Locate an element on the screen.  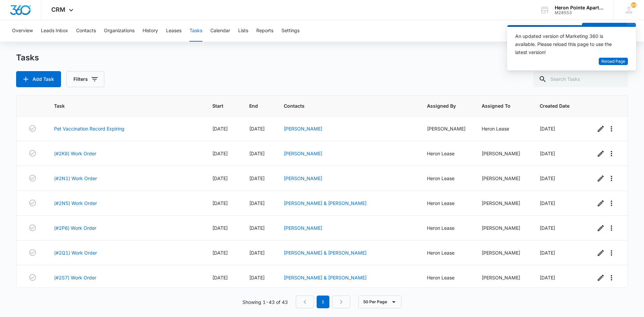
button: 50 Per Page is located at coordinates (380, 302).